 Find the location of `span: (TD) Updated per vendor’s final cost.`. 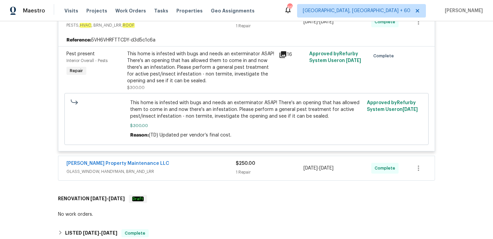

span: (TD) Updated per vendor’s final cost. is located at coordinates (190, 135).